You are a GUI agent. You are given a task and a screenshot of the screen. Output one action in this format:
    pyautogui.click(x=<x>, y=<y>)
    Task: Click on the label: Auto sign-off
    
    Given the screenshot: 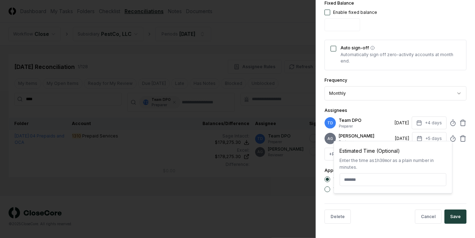 What is the action you would take?
    pyautogui.click(x=400, y=48)
    